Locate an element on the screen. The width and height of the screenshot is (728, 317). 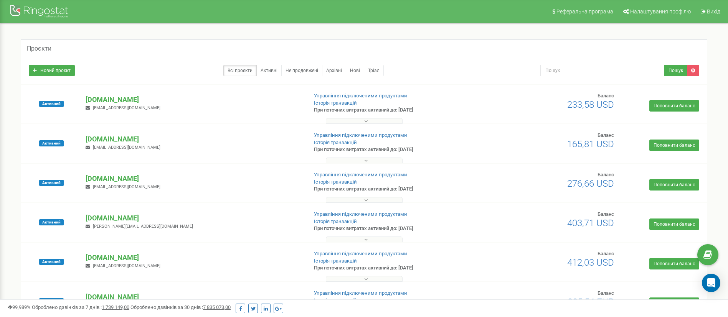
span: 233,58 USD is located at coordinates (591, 105).